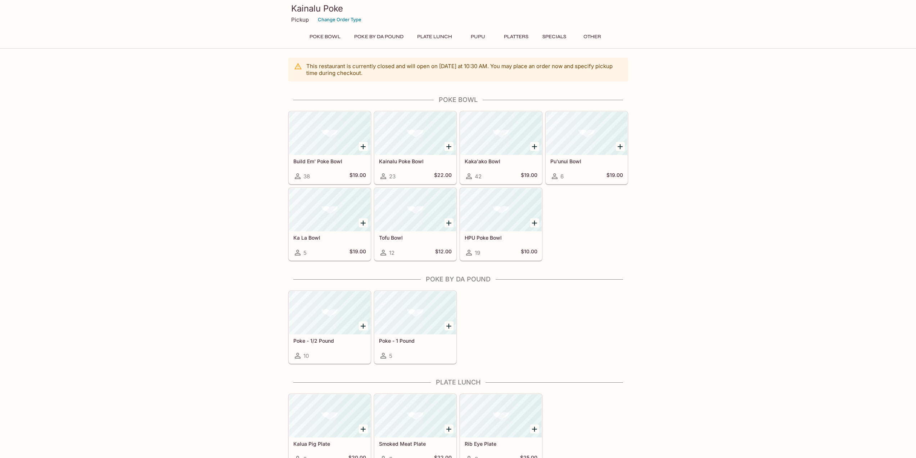  I want to click on button: Add Kainalu Poke Bowl, so click(449, 146).